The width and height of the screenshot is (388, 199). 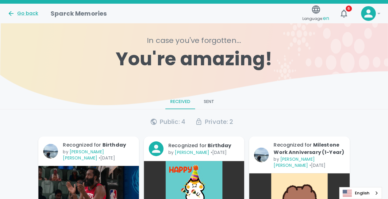 I want to click on div: Go back, so click(x=23, y=14).